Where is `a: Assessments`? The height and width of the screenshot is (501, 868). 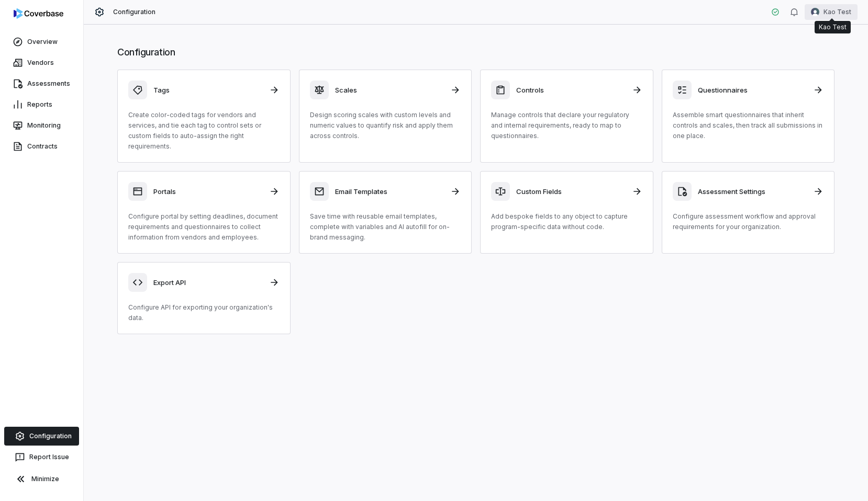
a: Assessments is located at coordinates (41, 84).